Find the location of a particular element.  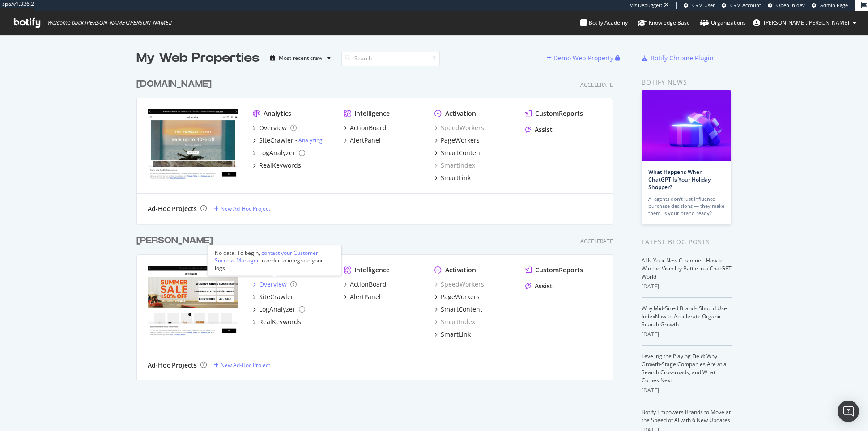

img: What Happens When ChatGPT Is Your Holiday Shopper? is located at coordinates (686, 126).